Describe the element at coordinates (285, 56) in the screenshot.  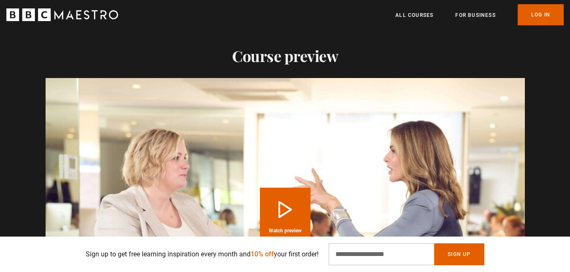
I see `h2: Course preview` at that location.